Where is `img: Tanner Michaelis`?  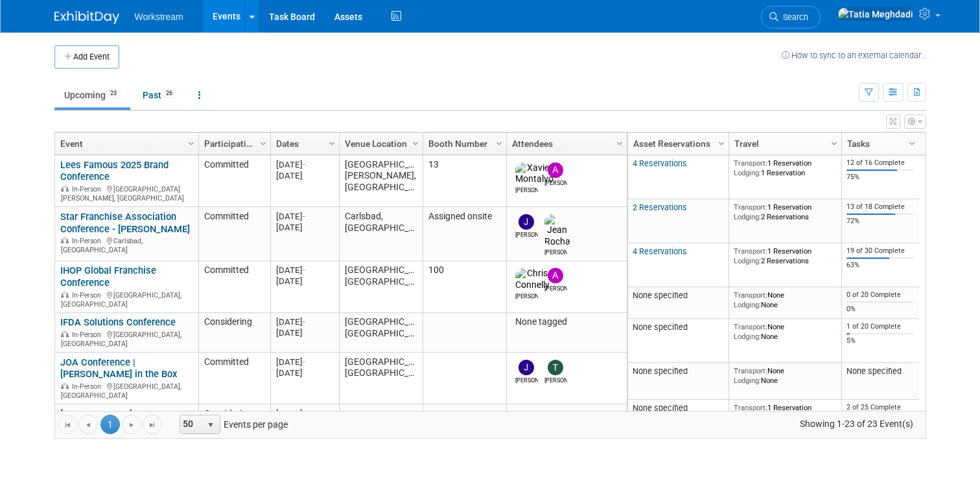
img: Tanner Michaelis is located at coordinates (555, 368).